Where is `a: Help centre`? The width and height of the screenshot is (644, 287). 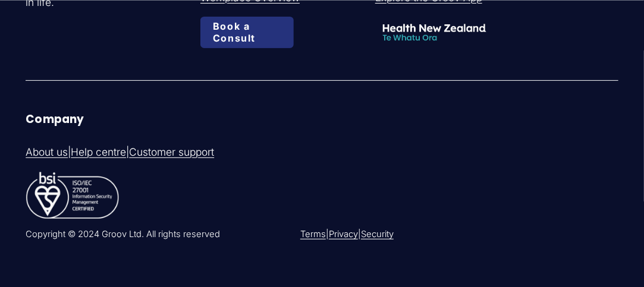
a: Help centre is located at coordinates (98, 152).